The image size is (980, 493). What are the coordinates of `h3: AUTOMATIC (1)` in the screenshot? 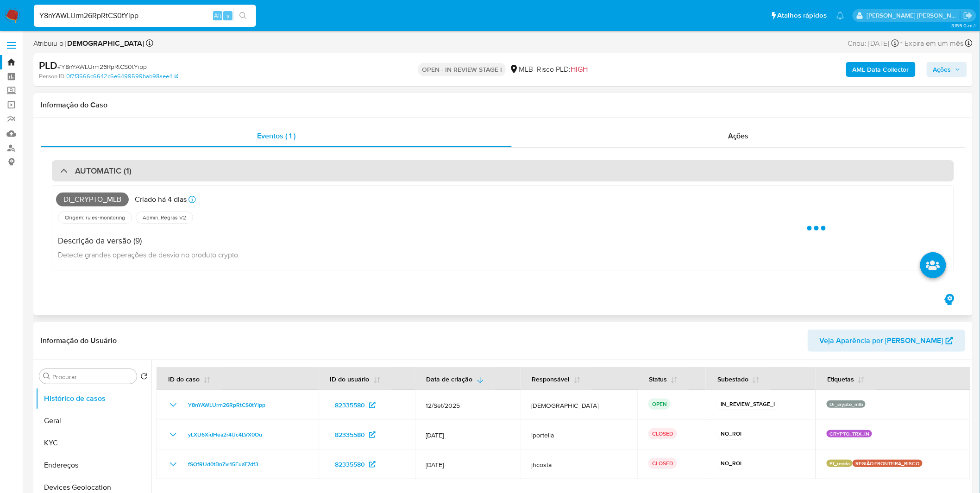 It's located at (104, 171).